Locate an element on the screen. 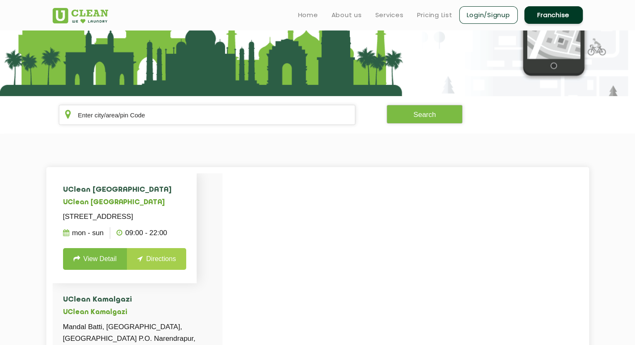  p: 09:00 - 22:00 is located at coordinates (141, 233).